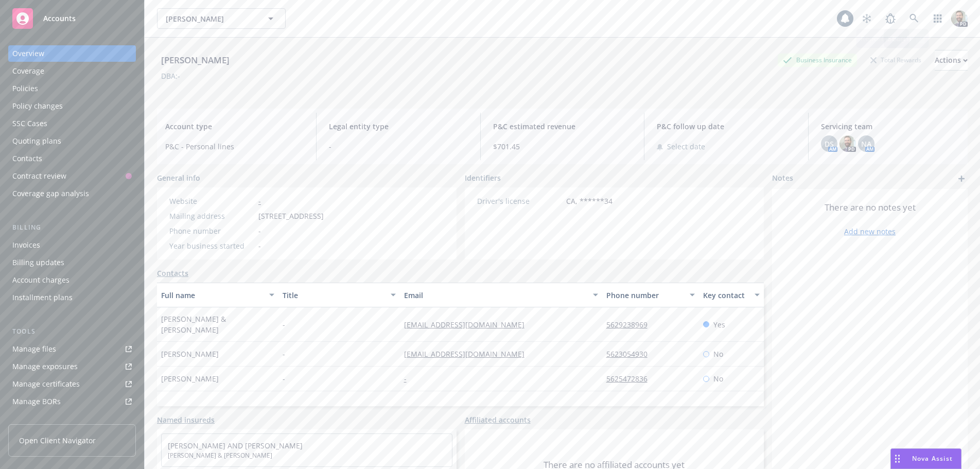 This screenshot has width=980, height=469. I want to click on div: Quoting plans, so click(36, 141).